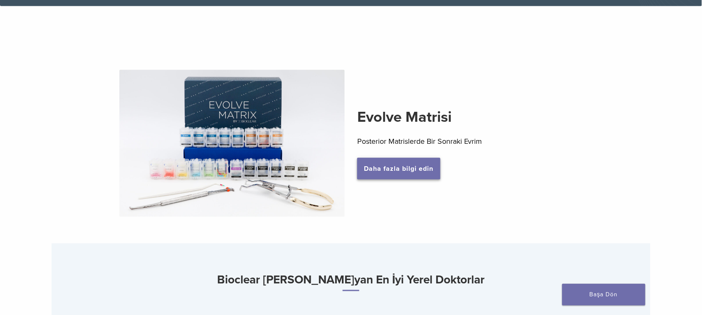 This screenshot has width=702, height=315. Describe the element at coordinates (420, 141) in the screenshot. I see `font: Posterior Matrislerde Bir Sonraki Evrim` at that location.